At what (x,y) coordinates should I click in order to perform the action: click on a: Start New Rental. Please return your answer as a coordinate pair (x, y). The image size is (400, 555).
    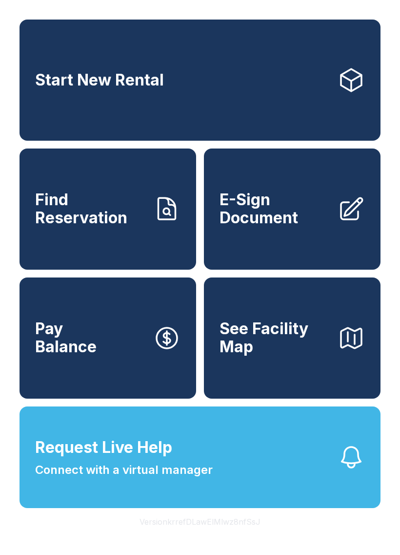
    Looking at the image, I should click on (200, 80).